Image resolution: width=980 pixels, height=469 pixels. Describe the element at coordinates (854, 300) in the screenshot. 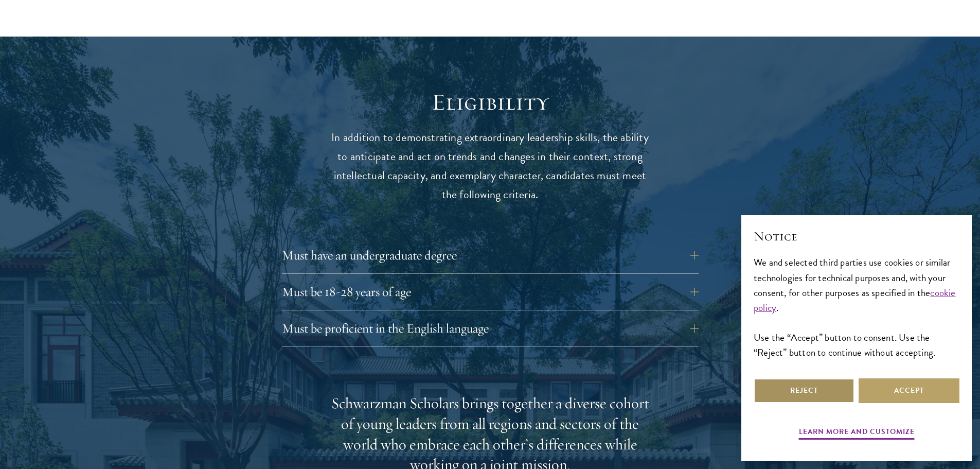

I see `a: cookie policy` at that location.